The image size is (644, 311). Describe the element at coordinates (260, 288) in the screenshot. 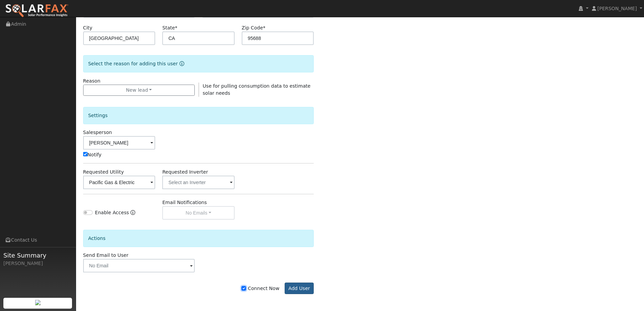

I see `label: Connect Now` at that location.